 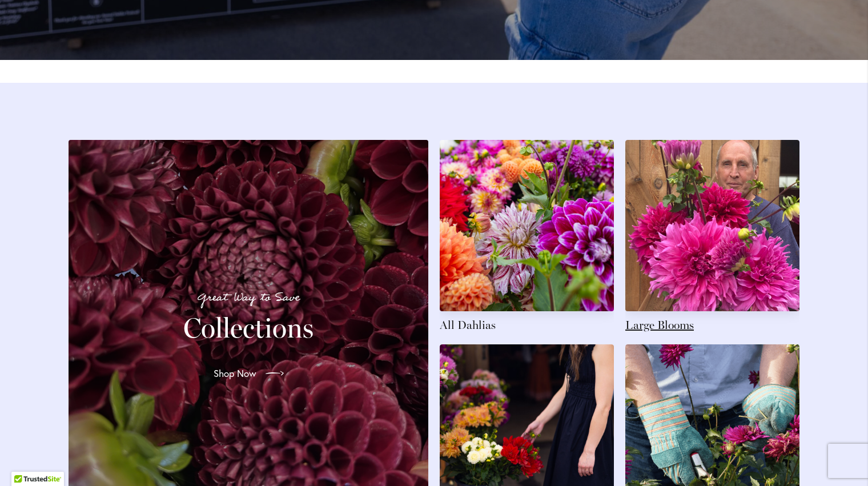 What do you see at coordinates (248, 374) in the screenshot?
I see `a: Shop Now` at bounding box center [248, 374].